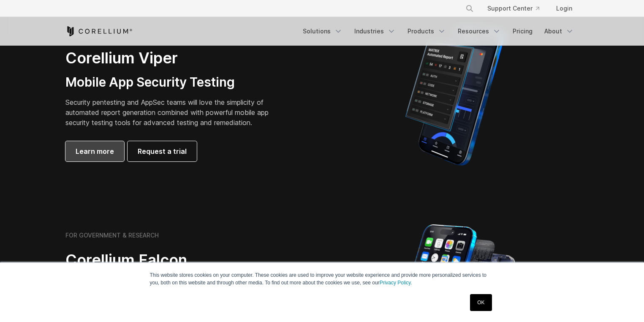  What do you see at coordinates (174, 58) in the screenshot?
I see `h2: Corellium Viper` at bounding box center [174, 58].